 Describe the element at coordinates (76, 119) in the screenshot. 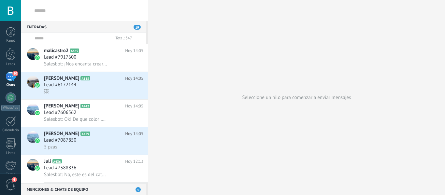

I see `span: Salesbot: Ok! De que color las necesitas ? Me puedes compartir tu diseño?` at that location.